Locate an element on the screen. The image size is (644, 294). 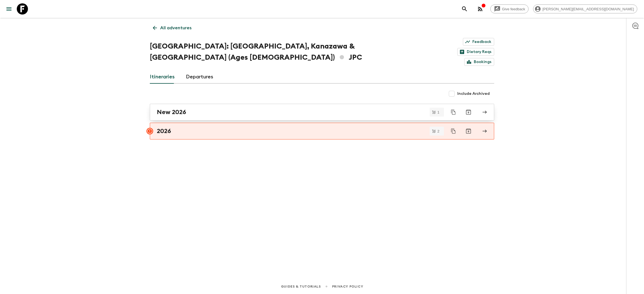
h2: New 2026 is located at coordinates (172, 112).